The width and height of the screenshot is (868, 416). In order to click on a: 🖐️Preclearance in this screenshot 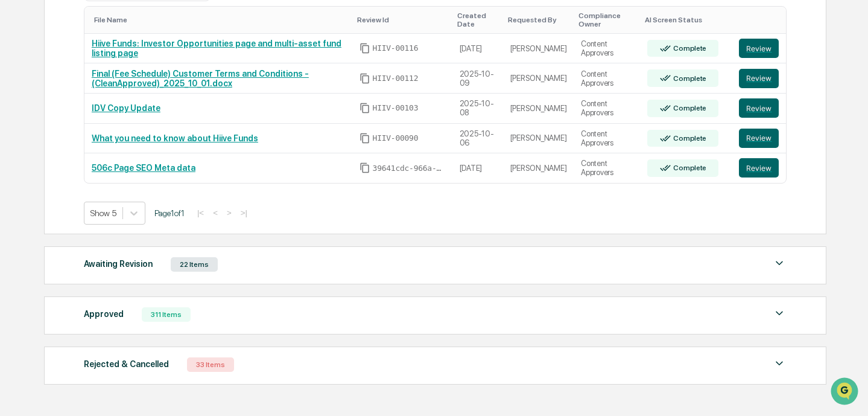, I will do `click(45, 158)`.